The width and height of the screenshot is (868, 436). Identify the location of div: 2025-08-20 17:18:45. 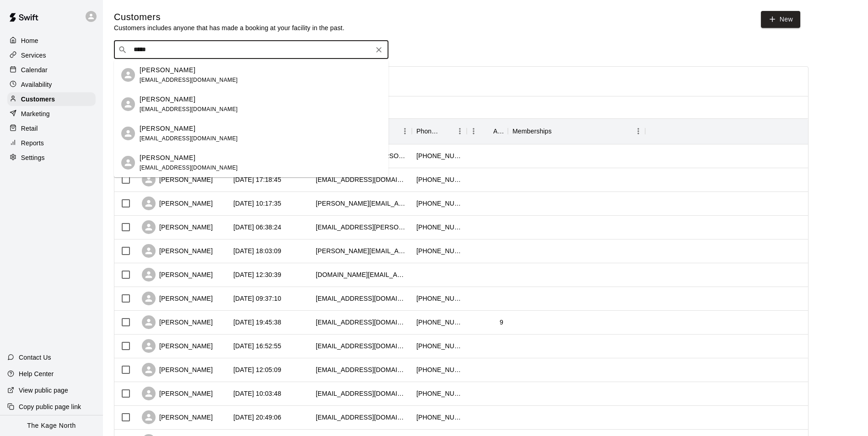
(257, 180).